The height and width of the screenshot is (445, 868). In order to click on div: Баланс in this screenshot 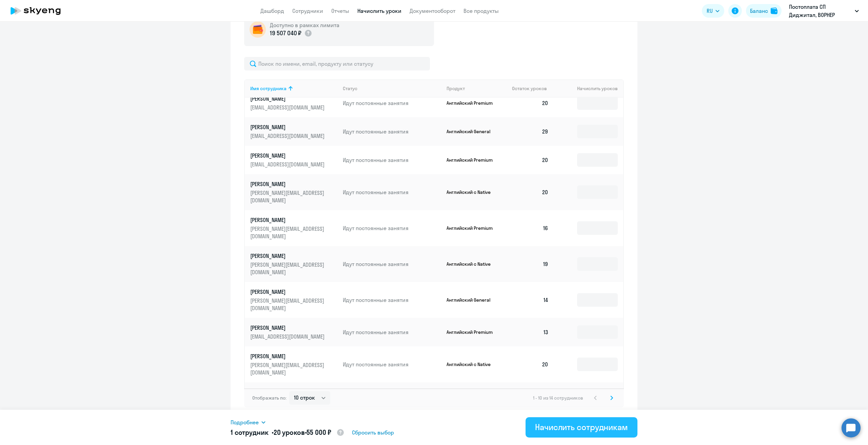, I will do `click(759, 11)`.